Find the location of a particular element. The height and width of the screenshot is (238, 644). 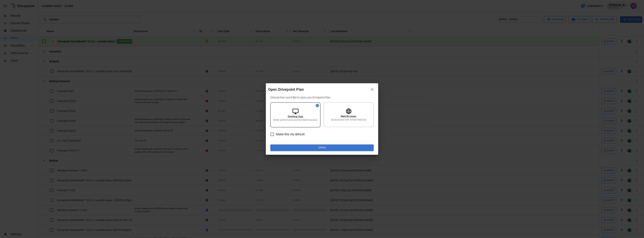

div: Open Drivepoint Plan is located at coordinates (318, 89).